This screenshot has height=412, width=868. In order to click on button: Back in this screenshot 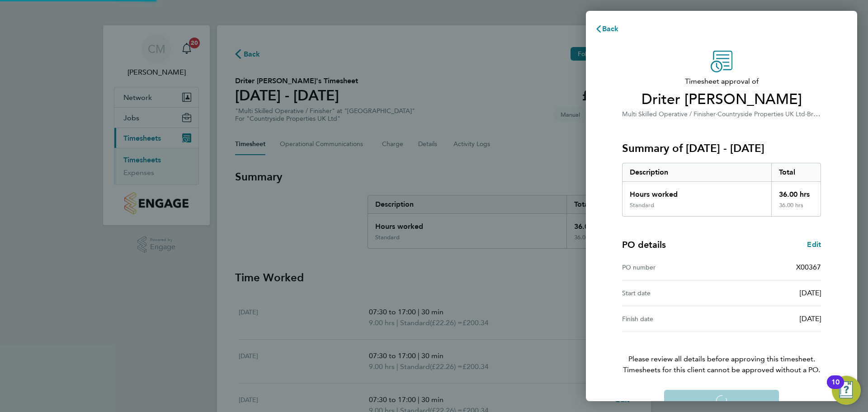, I will do `click(607, 29)`.